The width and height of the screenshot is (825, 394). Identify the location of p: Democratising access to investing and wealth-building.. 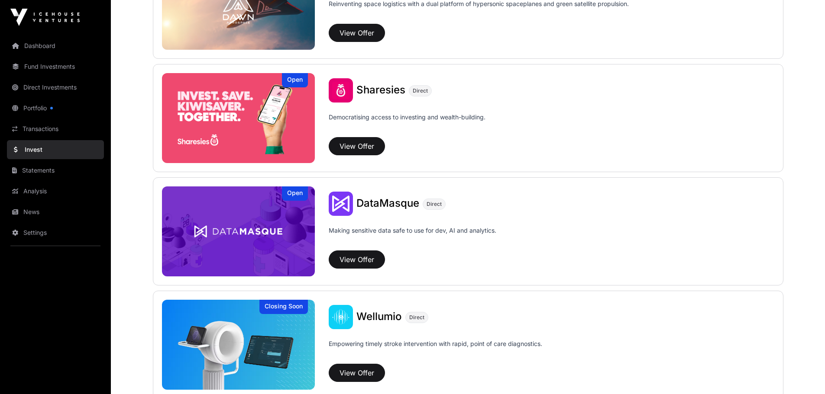
(407, 123).